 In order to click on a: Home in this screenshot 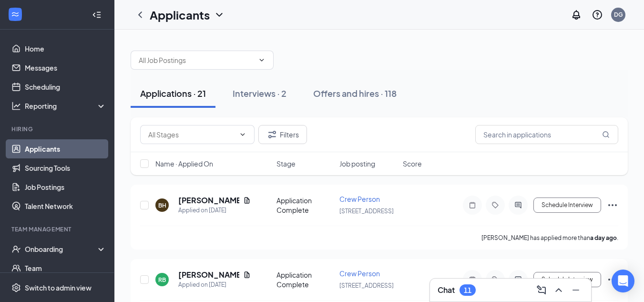, I will do `click(66, 48)`.